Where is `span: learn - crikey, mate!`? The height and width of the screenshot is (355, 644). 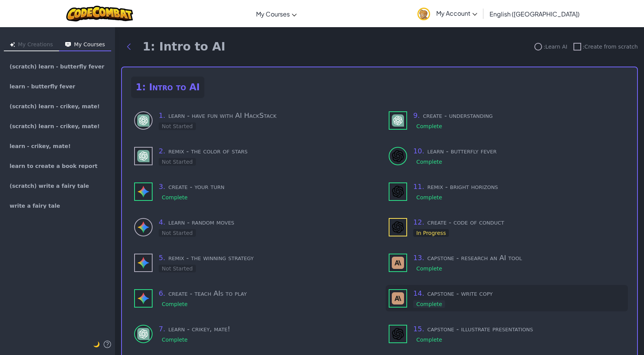
span: learn - crikey, mate! is located at coordinates (40, 146).